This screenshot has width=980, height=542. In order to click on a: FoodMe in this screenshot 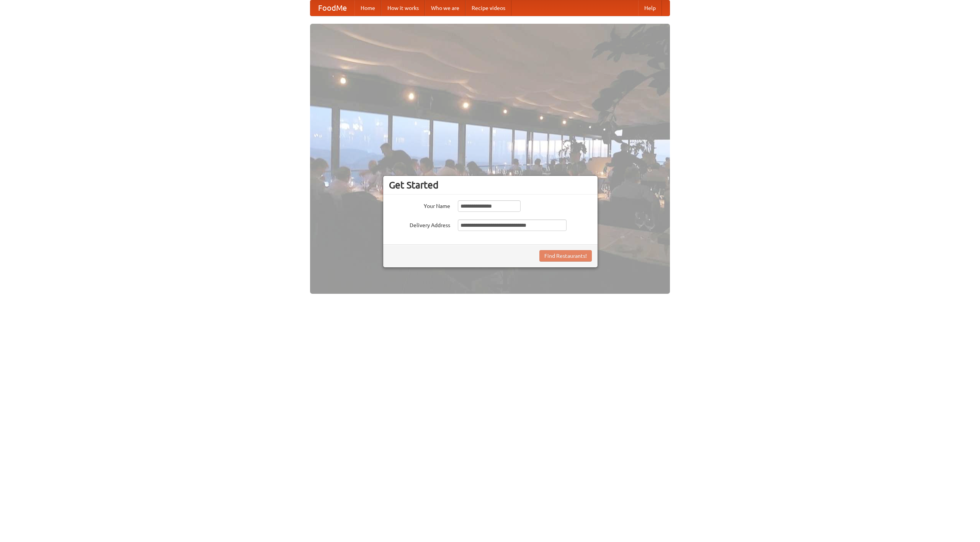, I will do `click(332, 8)`.